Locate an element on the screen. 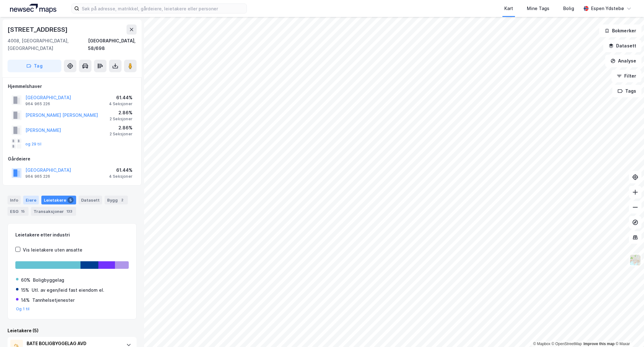  button: Analyse is located at coordinates (624, 61).